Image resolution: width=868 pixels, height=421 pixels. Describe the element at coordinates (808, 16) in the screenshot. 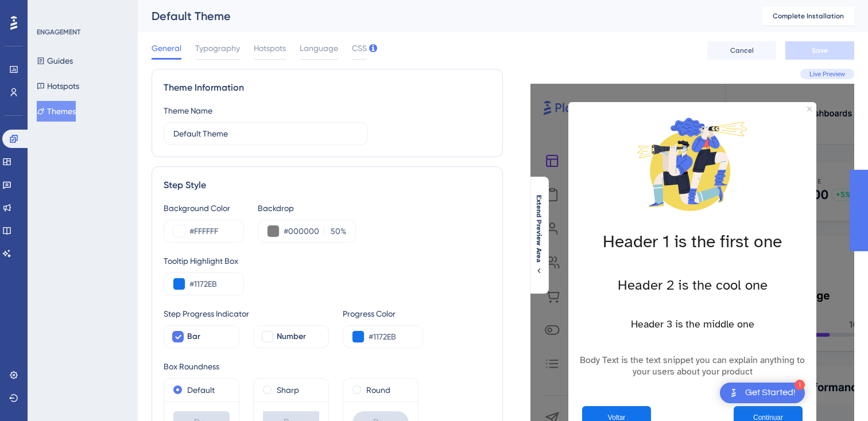

I see `span: Complete Installation` at that location.